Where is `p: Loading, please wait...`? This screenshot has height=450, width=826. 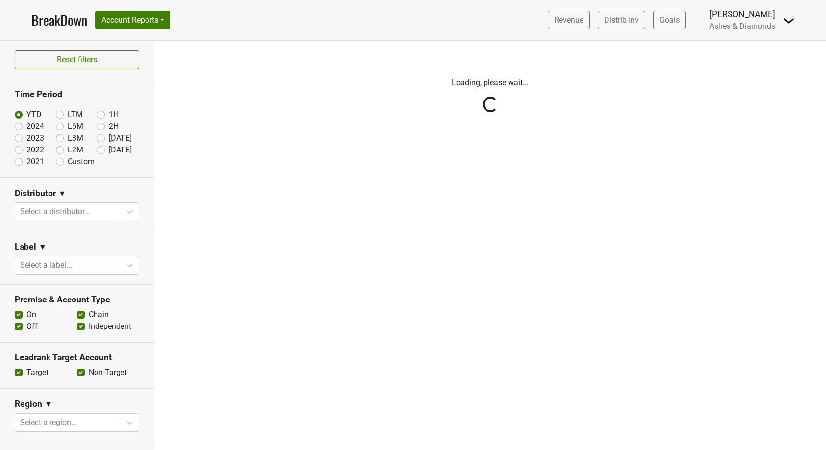
p: Loading, please wait... is located at coordinates (491, 83).